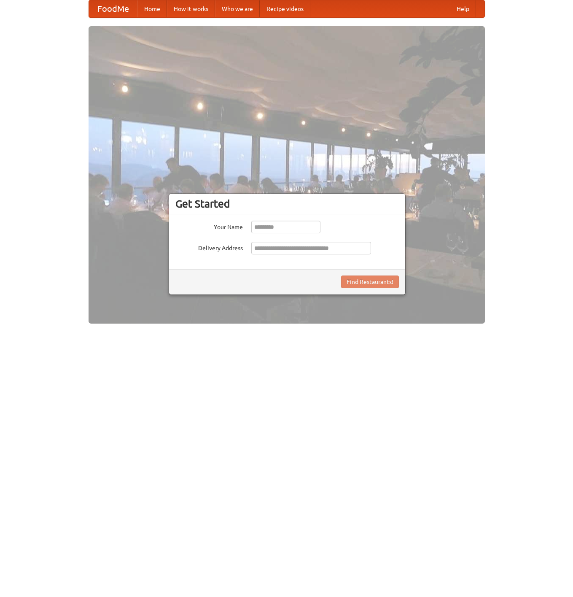 This screenshot has width=573, height=597. I want to click on a: Help, so click(463, 9).